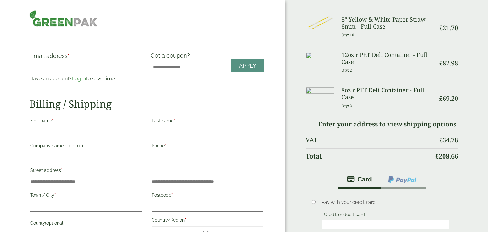 The height and width of the screenshot is (232, 488). What do you see at coordinates (348, 35) in the screenshot?
I see `small: Qty: 10` at bounding box center [348, 35].